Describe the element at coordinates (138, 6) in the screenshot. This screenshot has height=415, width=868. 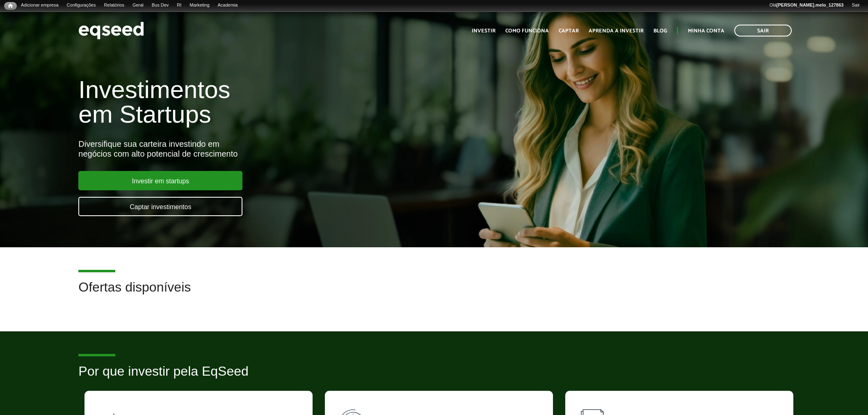
I see `a: Geral` at that location.